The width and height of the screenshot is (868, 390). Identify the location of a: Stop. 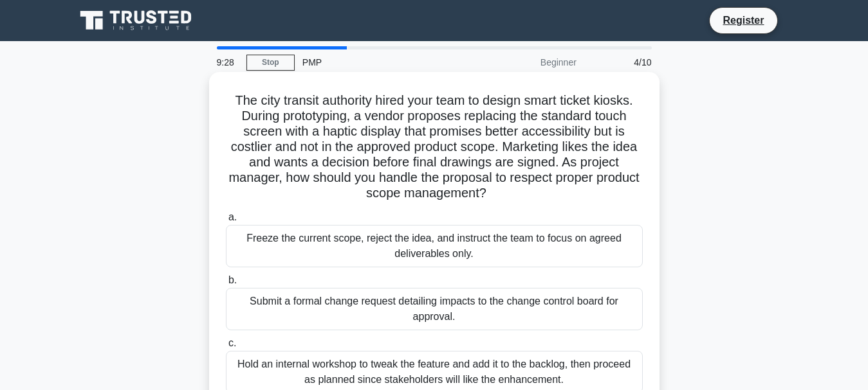
(270, 62).